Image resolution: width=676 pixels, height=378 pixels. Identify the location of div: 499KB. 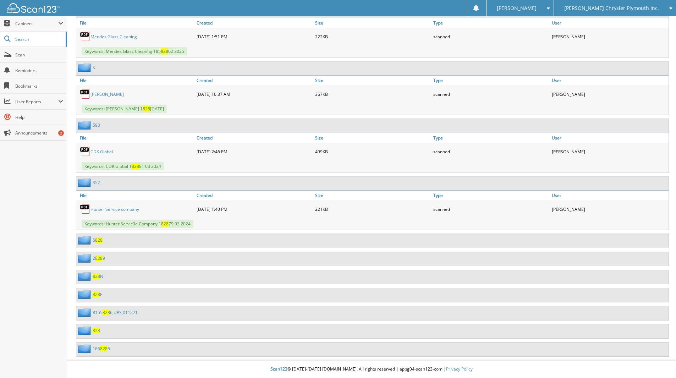
(373, 152).